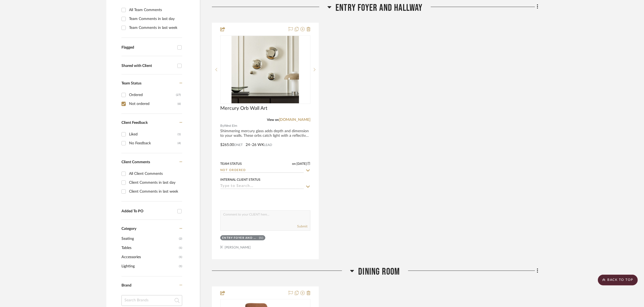 The image size is (644, 307). What do you see at coordinates (155, 19) in the screenshot?
I see `div: Team Comments in last day` at bounding box center [155, 19].